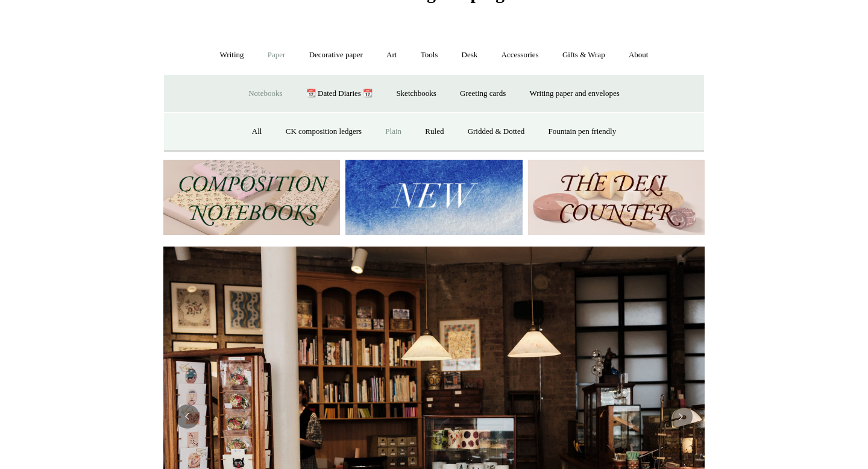 This screenshot has width=868, height=469. What do you see at coordinates (574, 94) in the screenshot?
I see `a: Writing paper and envelopes` at bounding box center [574, 94].